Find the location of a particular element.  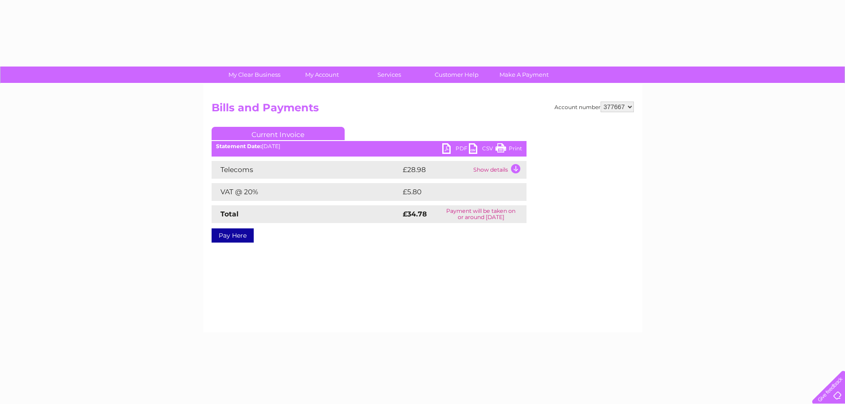

a: Pay Here is located at coordinates (232, 235).